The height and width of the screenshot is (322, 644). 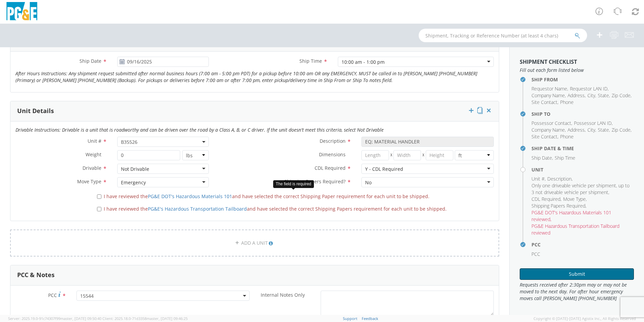 What do you see at coordinates (583, 244) in the screenshot?
I see `h4: PCC` at bounding box center [583, 244].